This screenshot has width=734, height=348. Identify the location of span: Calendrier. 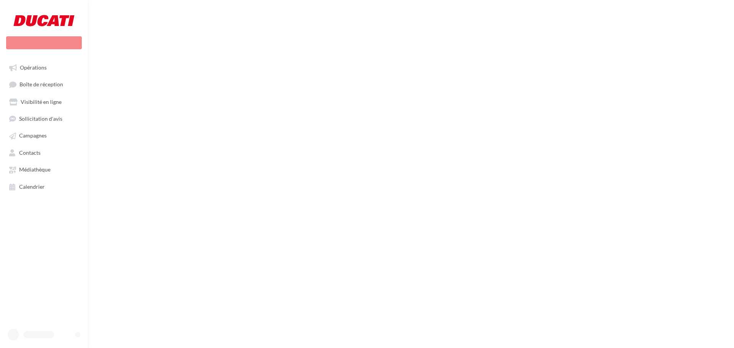
(32, 187).